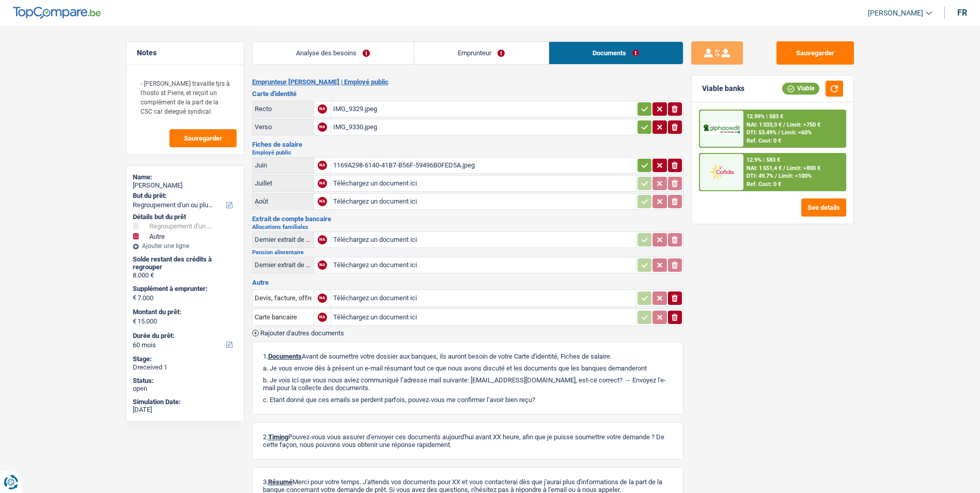 This screenshot has height=493, width=980. I want to click on img: AlphaCredit, so click(722, 128).